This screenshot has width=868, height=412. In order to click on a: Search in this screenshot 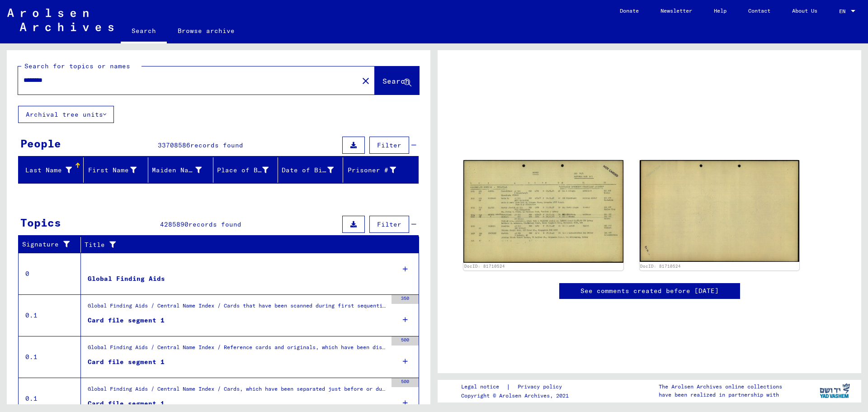, I will do `click(144, 32)`.